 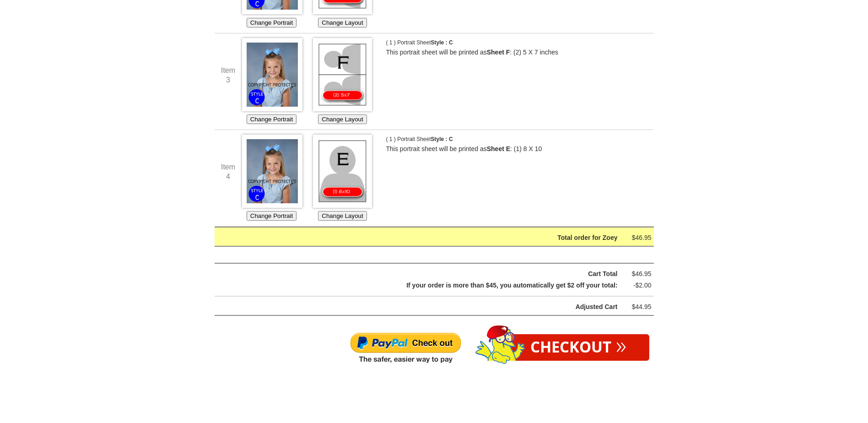 What do you see at coordinates (499, 52) in the screenshot?
I see `b: Sheet F` at bounding box center [499, 52].